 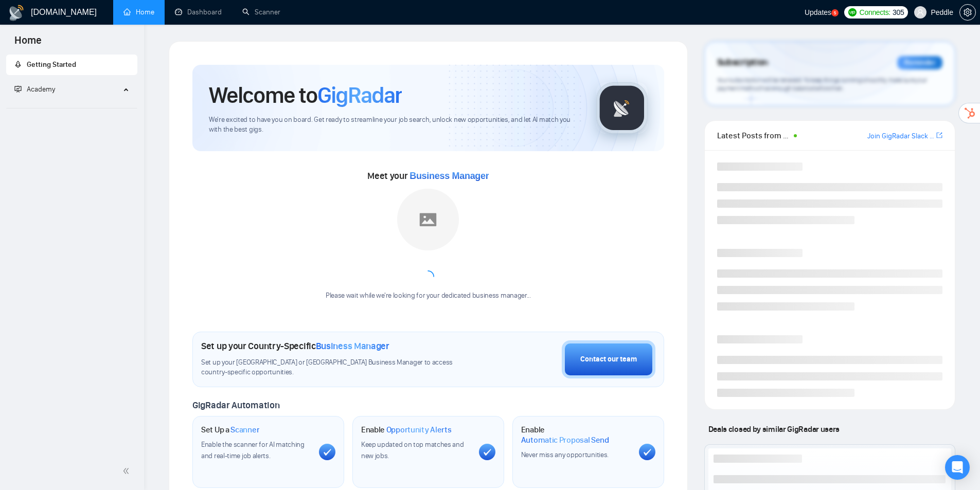 I want to click on span: Opportunity Alerts, so click(x=419, y=430).